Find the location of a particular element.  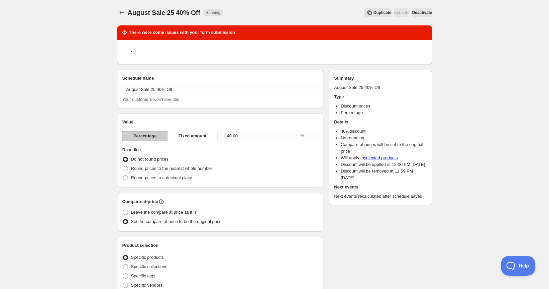

button: Percentage is located at coordinates (145, 136).